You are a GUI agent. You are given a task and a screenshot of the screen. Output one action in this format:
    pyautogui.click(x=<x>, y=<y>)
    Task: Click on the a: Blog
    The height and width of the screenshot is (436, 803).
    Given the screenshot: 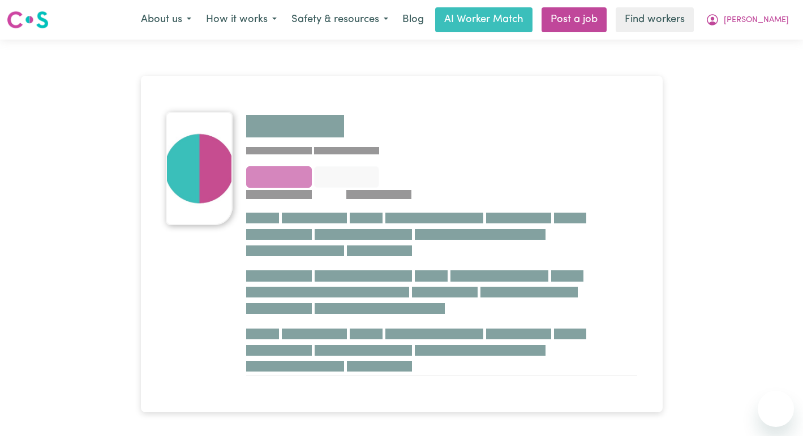 What is the action you would take?
    pyautogui.click(x=413, y=20)
    